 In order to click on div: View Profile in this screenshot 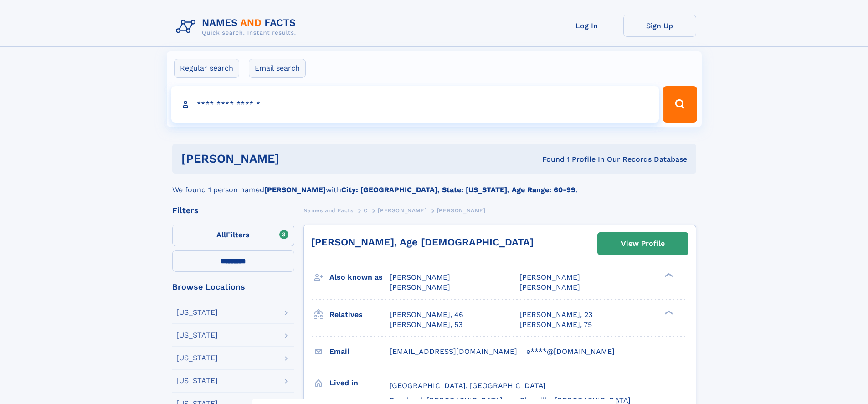, I will do `click(643, 244)`.